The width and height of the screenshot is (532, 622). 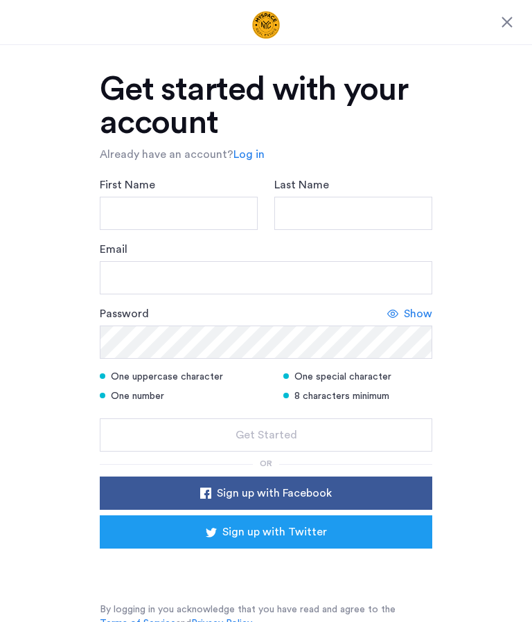 I want to click on span: Already have an account?, so click(x=166, y=154).